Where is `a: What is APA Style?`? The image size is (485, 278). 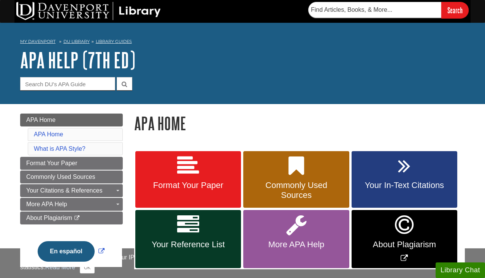 a: What is APA Style? is located at coordinates (60, 149).